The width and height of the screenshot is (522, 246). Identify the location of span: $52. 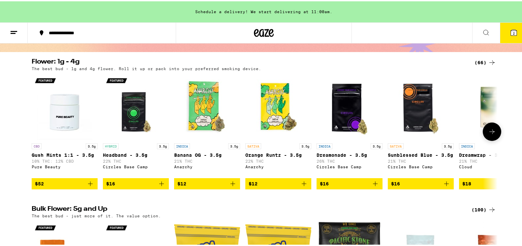
(39, 183).